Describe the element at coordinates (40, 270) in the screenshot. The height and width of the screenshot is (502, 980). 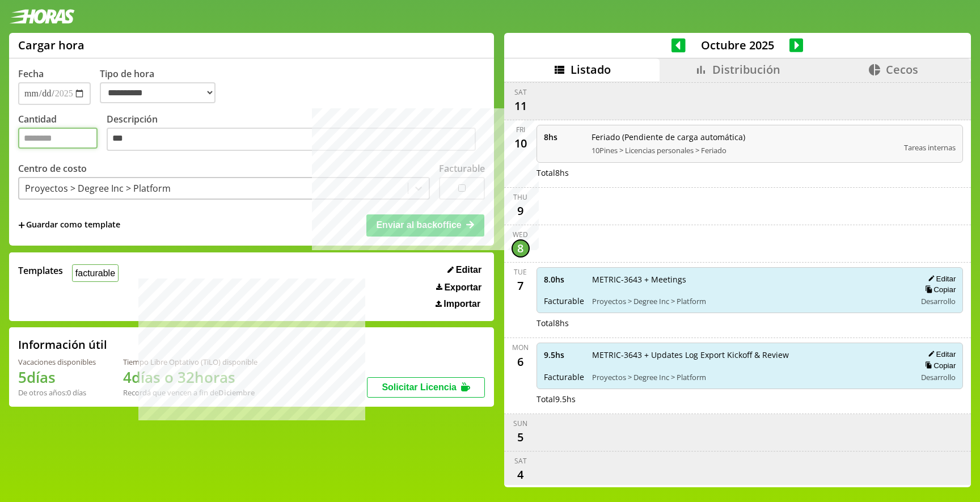
I see `span: Templates` at that location.